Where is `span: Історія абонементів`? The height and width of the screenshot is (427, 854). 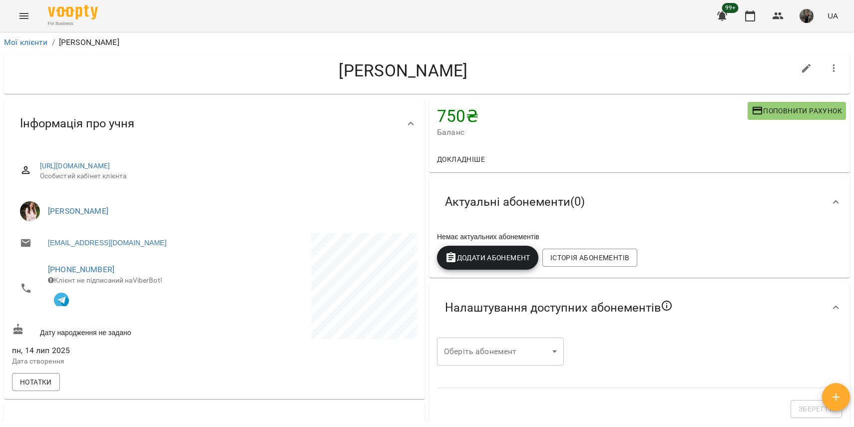
span: Історія абонементів is located at coordinates (590, 258).